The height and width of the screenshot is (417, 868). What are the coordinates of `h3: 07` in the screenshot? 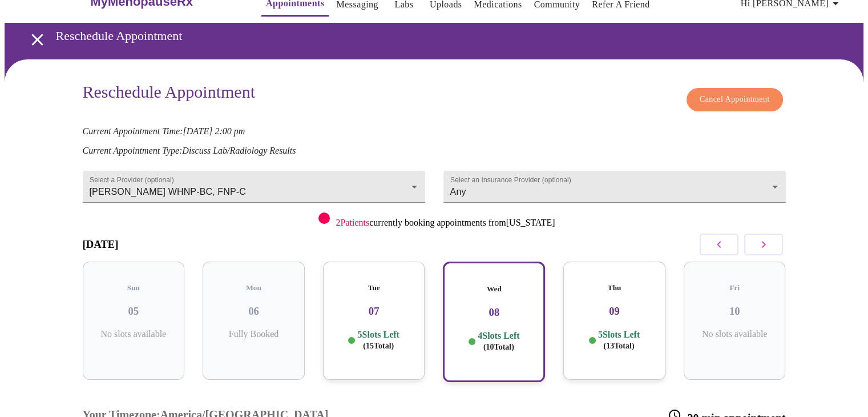 It's located at (374, 311).